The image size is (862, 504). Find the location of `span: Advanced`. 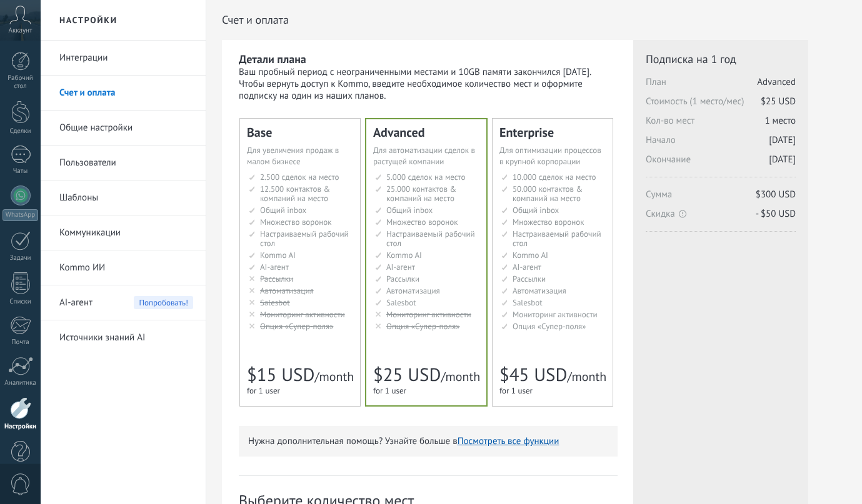

span: Advanced is located at coordinates (776, 82).